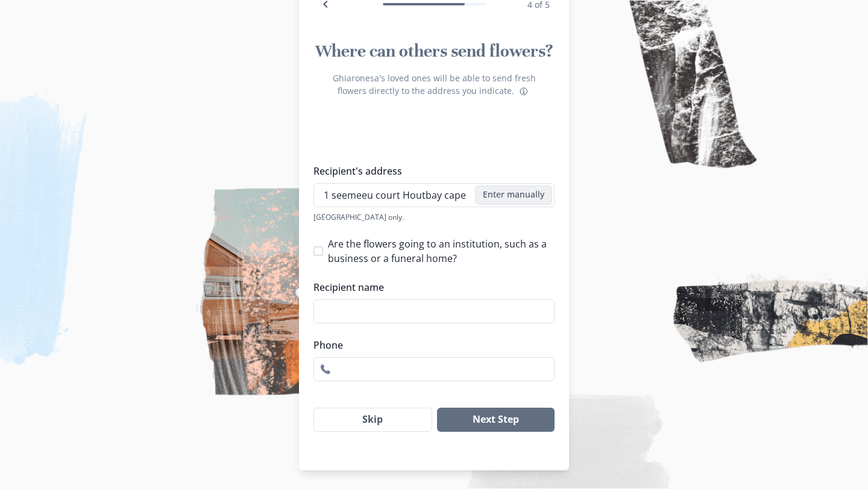 This screenshot has width=868, height=489. What do you see at coordinates (430, 287) in the screenshot?
I see `label: Recipient name` at bounding box center [430, 287].